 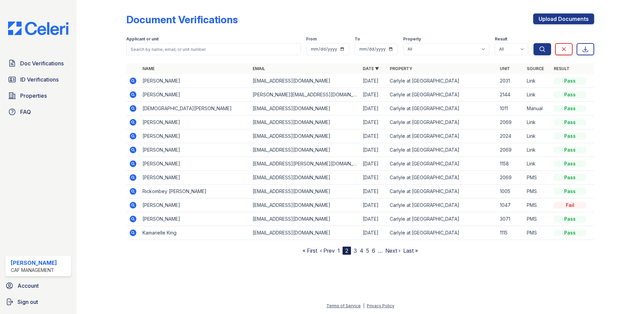 I want to click on a: ‹ Prev, so click(x=328, y=251).